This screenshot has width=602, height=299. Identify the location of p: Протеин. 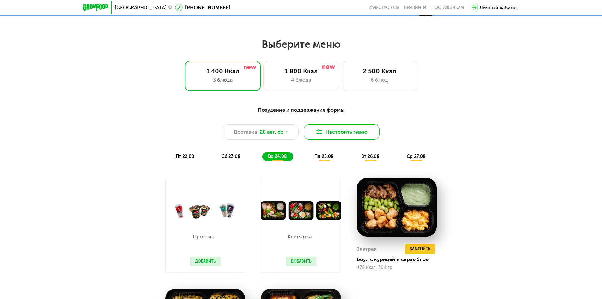
(203, 236).